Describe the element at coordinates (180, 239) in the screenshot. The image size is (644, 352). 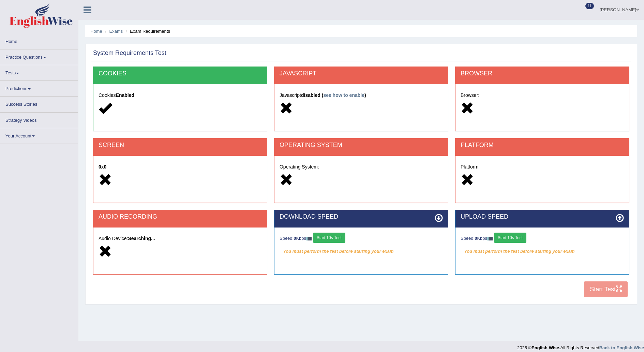
I see `h5: Audio Device:` at that location.